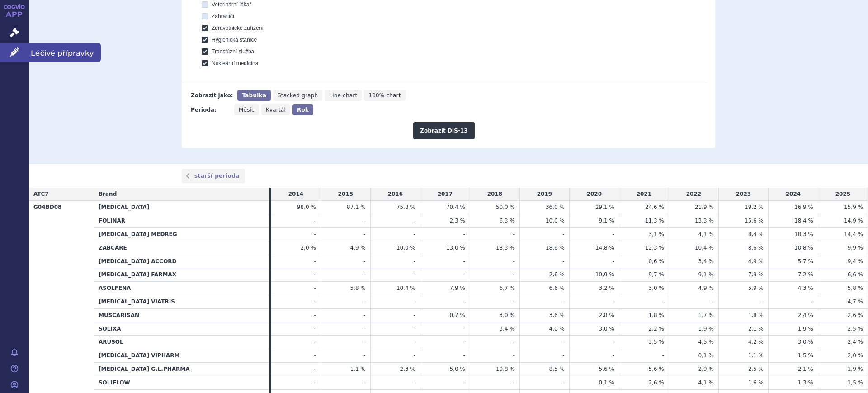  Describe the element at coordinates (210, 110) in the screenshot. I see `div: Perioda:` at that location.